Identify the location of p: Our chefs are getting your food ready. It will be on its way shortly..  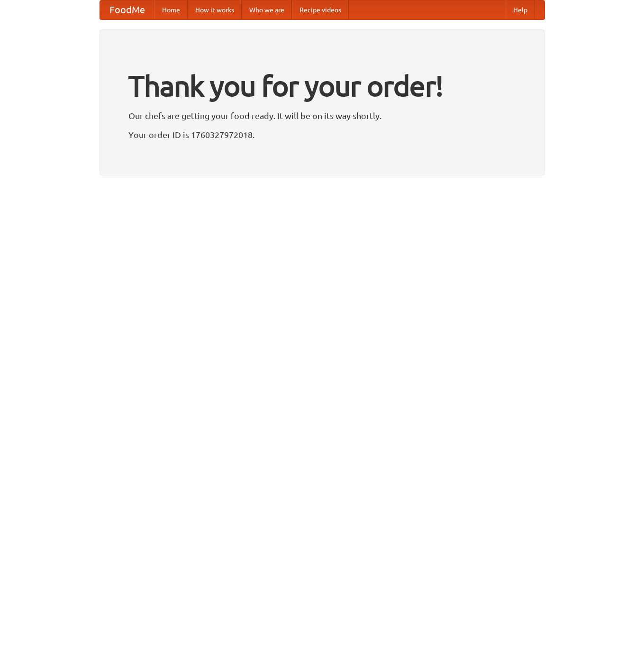
(322, 116).